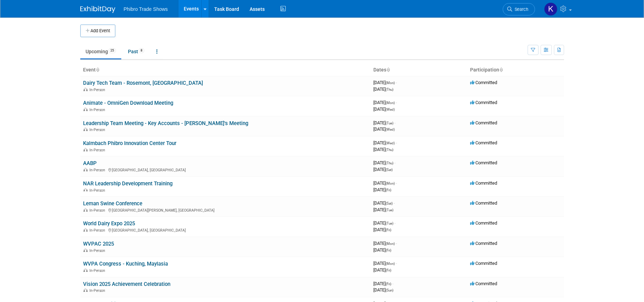 Image resolution: width=644 pixels, height=302 pixels. I want to click on a: Upcoming25, so click(100, 52).